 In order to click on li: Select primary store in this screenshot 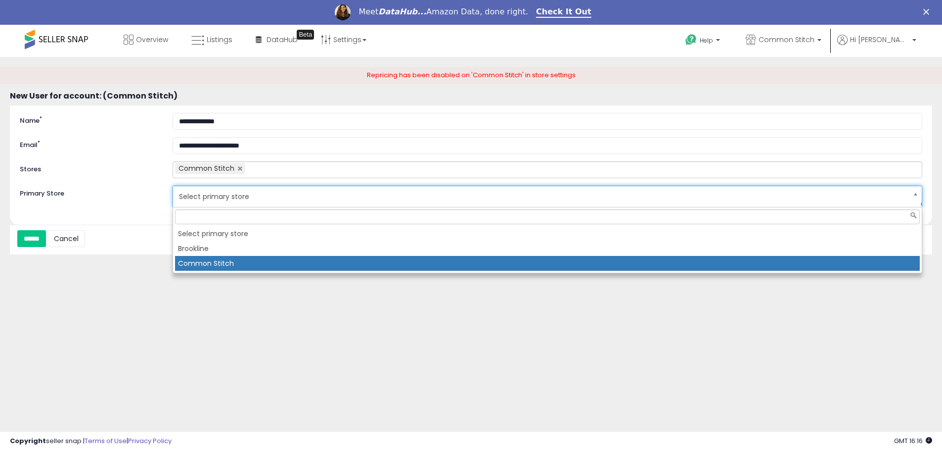, I will do `click(548, 233)`.